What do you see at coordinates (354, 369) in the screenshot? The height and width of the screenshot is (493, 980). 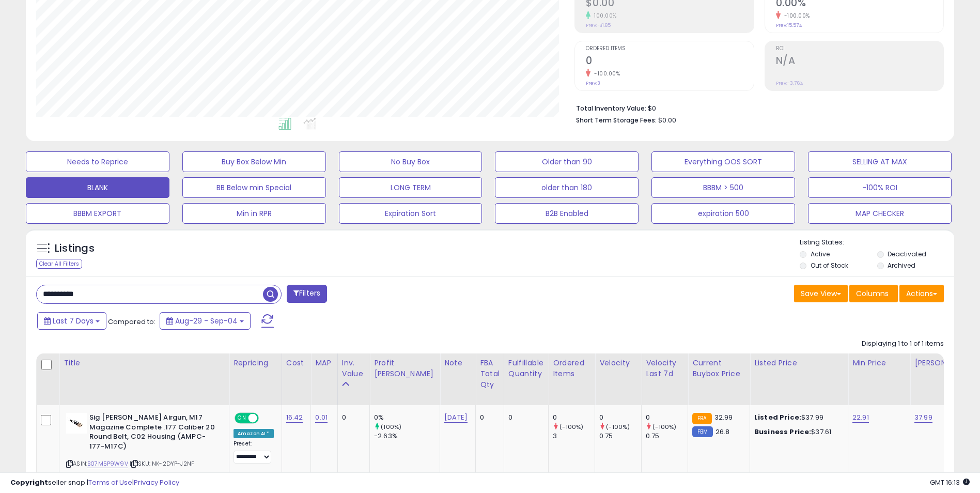 I see `div: Inv. value` at bounding box center [354, 369].